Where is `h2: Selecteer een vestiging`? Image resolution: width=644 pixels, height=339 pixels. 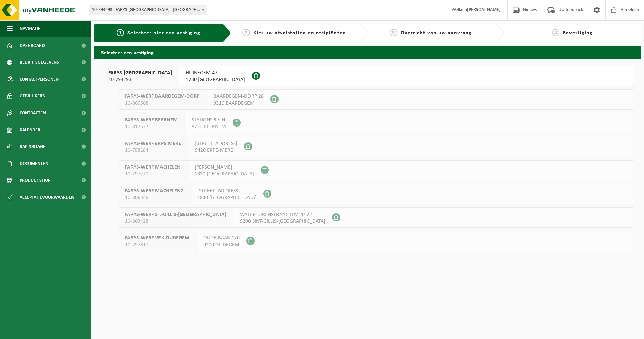
h2: Selecteer een vestiging is located at coordinates (367, 52).